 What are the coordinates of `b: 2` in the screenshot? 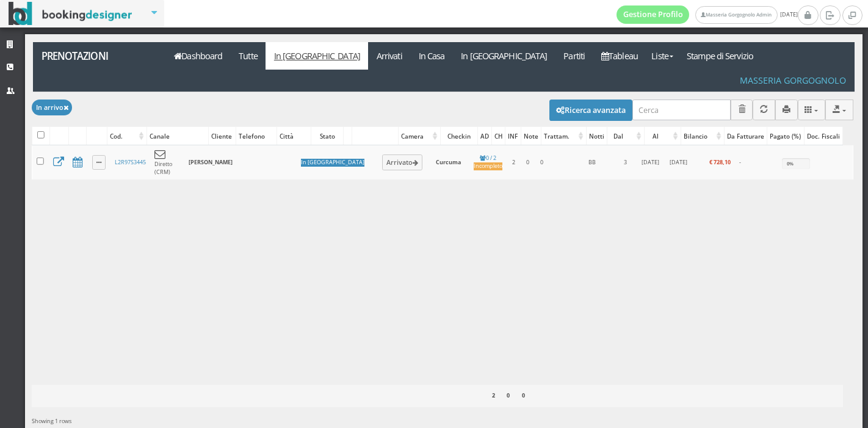 It's located at (493, 395).